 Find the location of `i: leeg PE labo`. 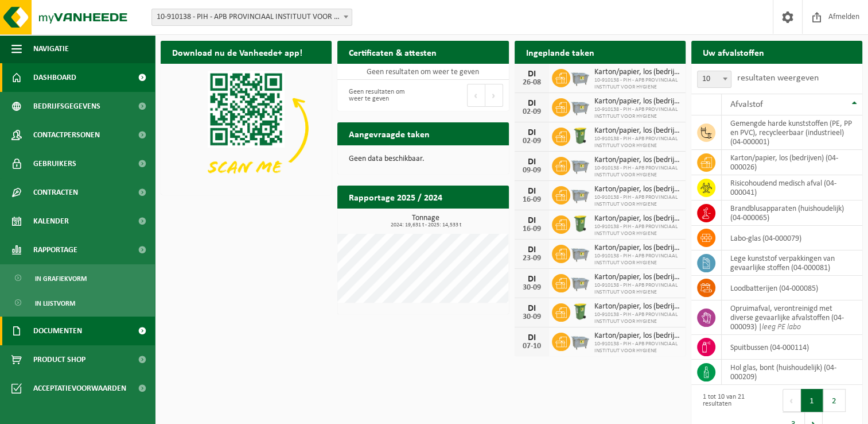

i: leeg PE labo is located at coordinates (782, 327).